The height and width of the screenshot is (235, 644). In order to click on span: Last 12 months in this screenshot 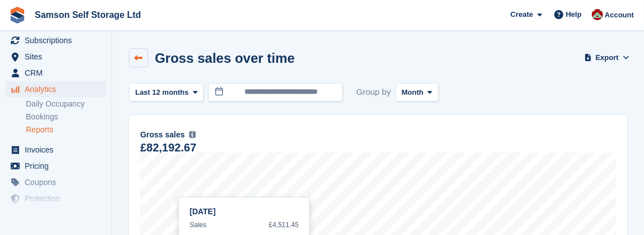, I will do `click(162, 93)`.